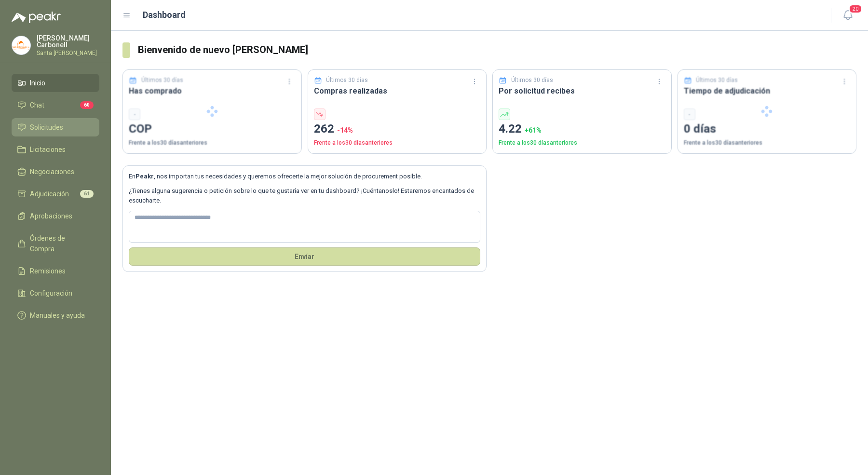  Describe the element at coordinates (56, 243) in the screenshot. I see `a: Órdenes de Compra` at that location.